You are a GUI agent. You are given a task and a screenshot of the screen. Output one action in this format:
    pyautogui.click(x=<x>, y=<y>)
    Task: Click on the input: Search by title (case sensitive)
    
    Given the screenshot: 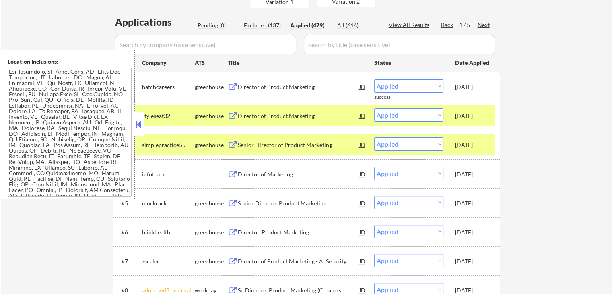 What is the action you would take?
    pyautogui.click(x=399, y=45)
    